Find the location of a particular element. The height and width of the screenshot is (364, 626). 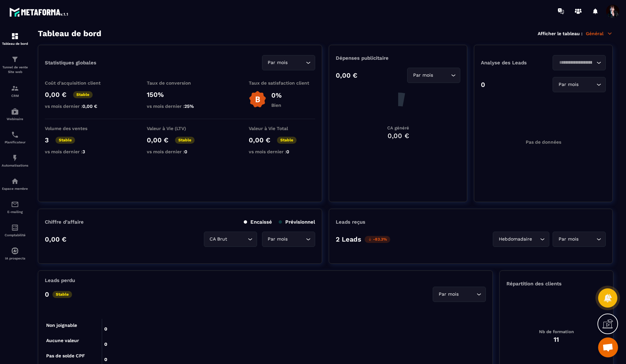

p: Espace membre is located at coordinates (15, 188).